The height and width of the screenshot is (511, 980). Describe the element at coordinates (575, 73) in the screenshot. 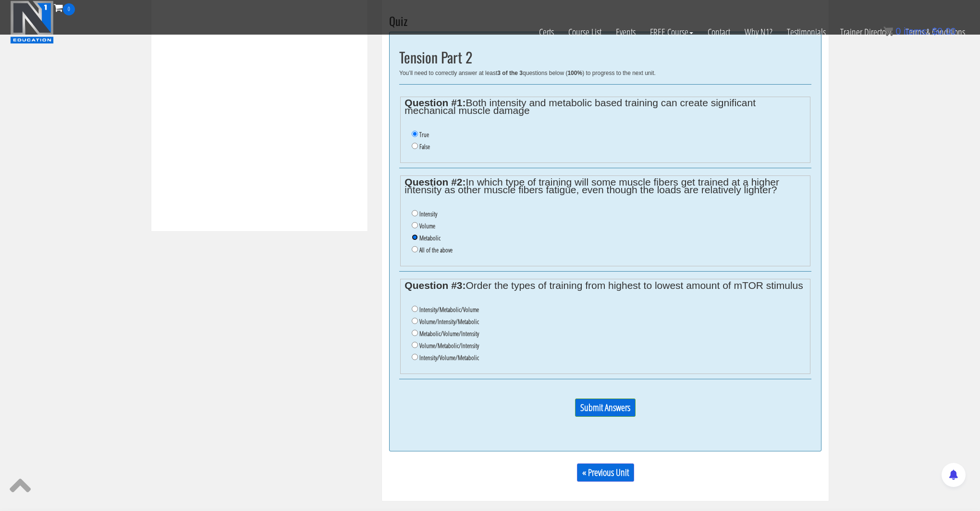

I see `b: 100%` at that location.